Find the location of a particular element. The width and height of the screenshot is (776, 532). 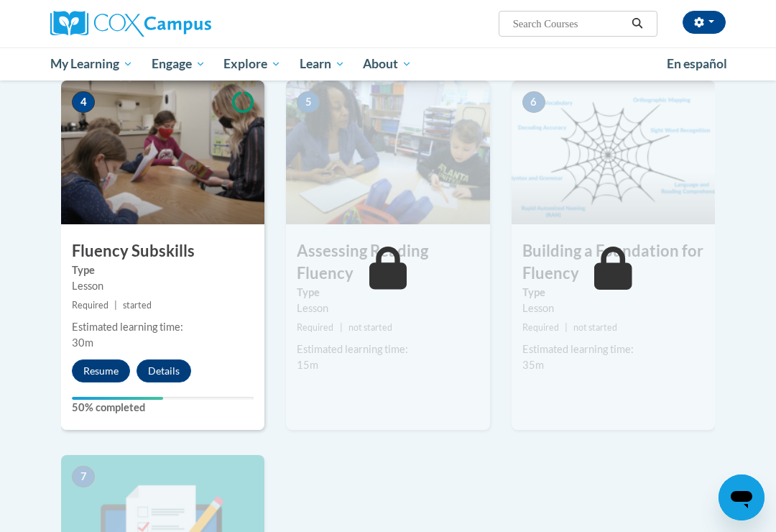

span: Explore is located at coordinates (253, 64).